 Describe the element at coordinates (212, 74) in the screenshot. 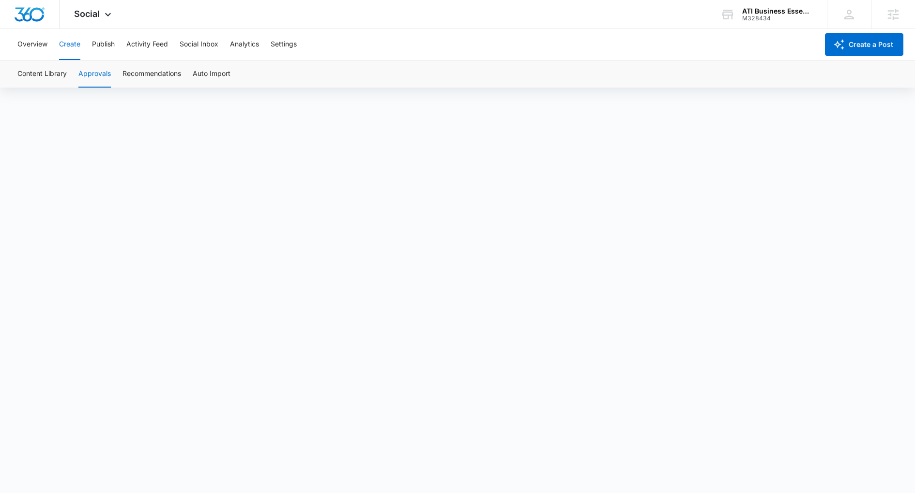

I see `button: Auto Import` at that location.